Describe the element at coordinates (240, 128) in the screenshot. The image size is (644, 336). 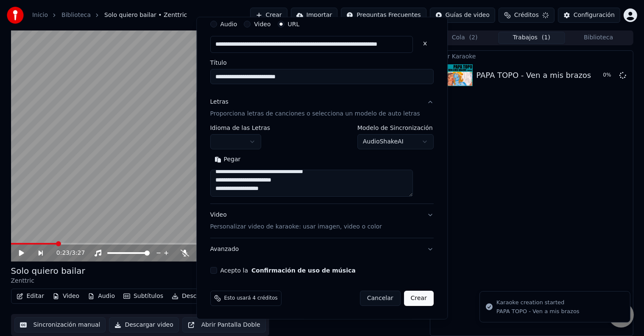
I see `label: Idioma de las Letras` at that location.